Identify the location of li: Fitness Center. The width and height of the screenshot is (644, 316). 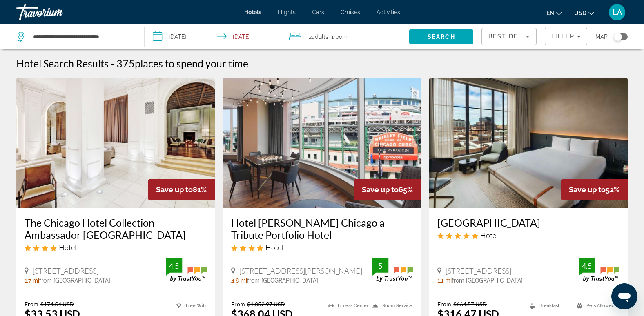
(346, 305).